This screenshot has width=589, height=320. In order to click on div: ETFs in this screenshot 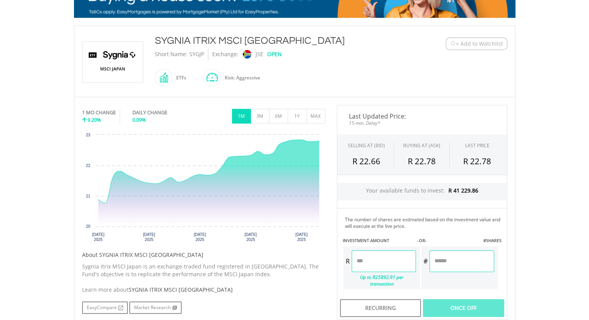, I will do `click(179, 78)`.